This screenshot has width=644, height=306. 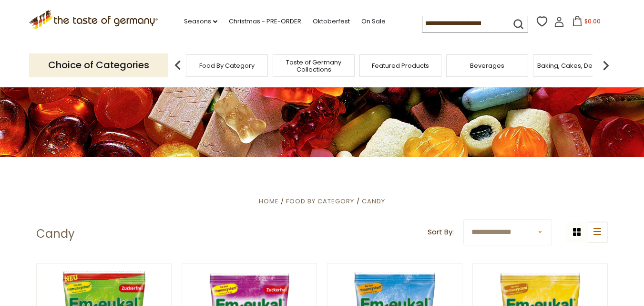 What do you see at coordinates (487, 65) in the screenshot?
I see `span: Beverages` at bounding box center [487, 65].